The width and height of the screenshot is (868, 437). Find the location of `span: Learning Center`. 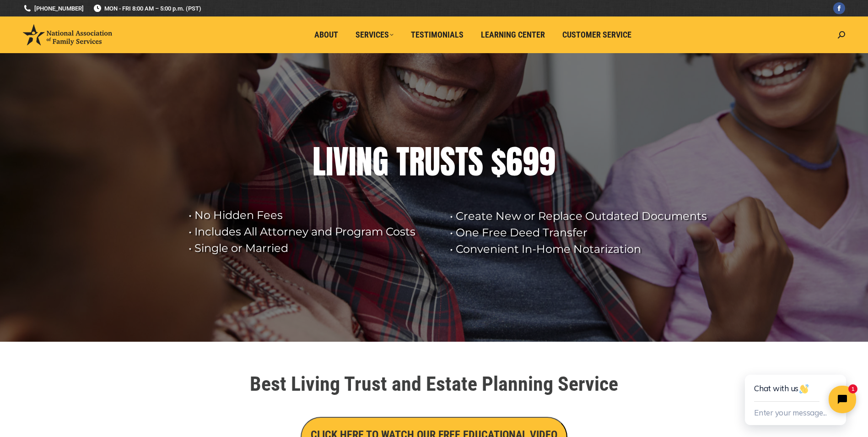

span: Learning Center is located at coordinates (513, 35).